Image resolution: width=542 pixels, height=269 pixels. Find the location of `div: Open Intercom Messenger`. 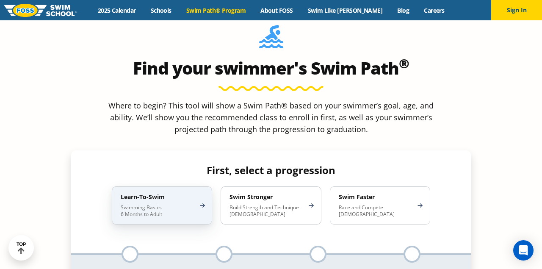

div: Open Intercom Messenger is located at coordinates (523, 250).